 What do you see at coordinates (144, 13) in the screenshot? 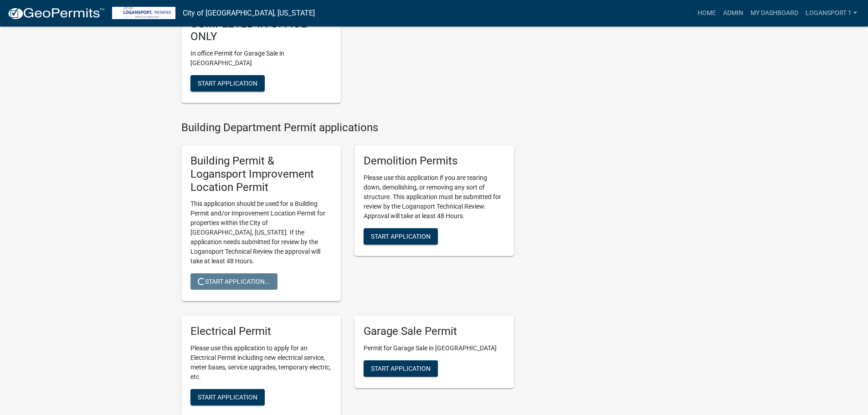
I see `img: City of Logansport, Indiana` at bounding box center [144, 13].